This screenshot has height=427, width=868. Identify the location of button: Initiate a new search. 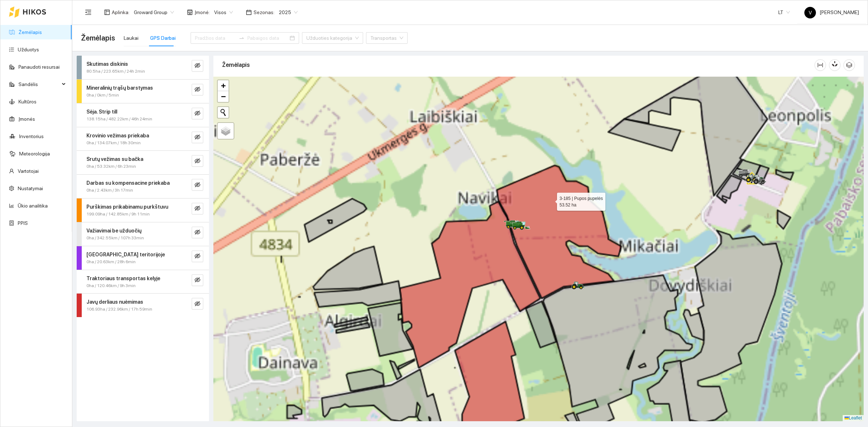
(223, 112).